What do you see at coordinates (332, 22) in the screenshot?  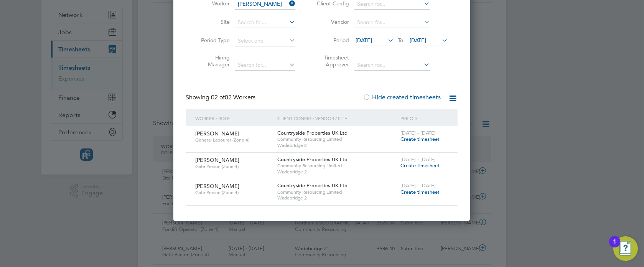 I see `label: Vendor` at bounding box center [332, 22].